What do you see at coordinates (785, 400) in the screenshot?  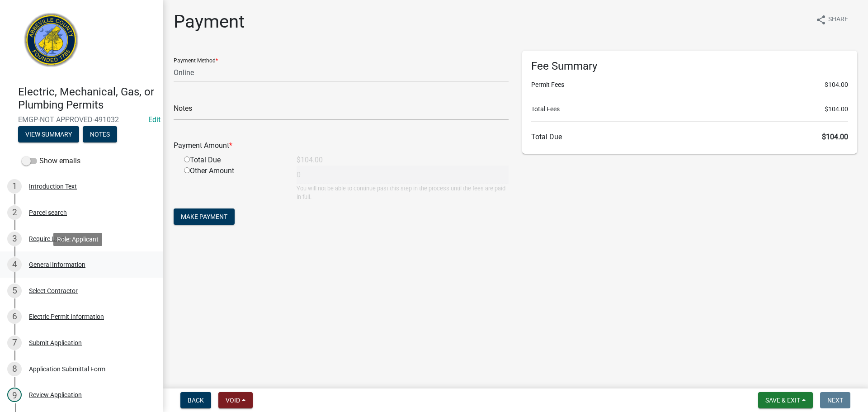 I see `button: Save & Exit` at bounding box center [785, 400].